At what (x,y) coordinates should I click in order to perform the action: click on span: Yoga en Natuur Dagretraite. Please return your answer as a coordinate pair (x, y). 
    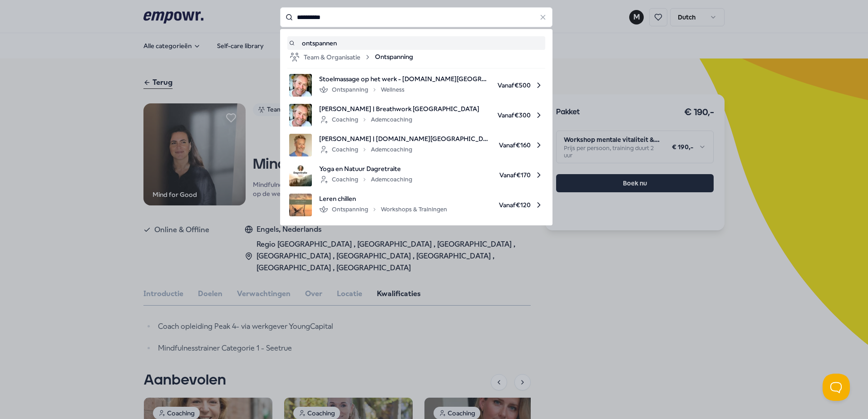
    Looking at the image, I should click on (366, 169).